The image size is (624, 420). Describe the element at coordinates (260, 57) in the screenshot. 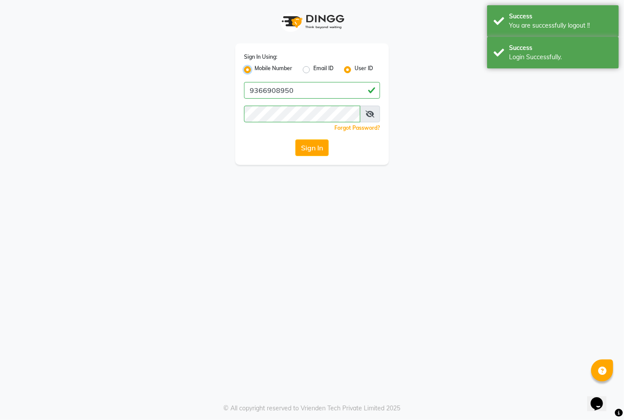

I see `label: Sign In Using:` at that location.